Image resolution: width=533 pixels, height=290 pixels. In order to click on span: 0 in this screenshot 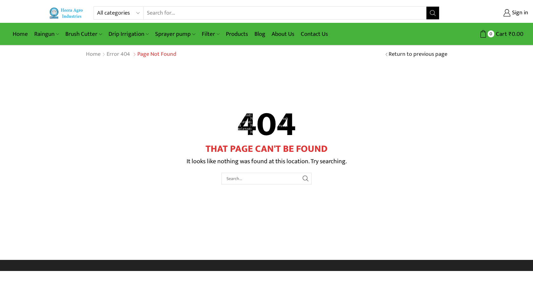, I will do `click(490, 34)`.